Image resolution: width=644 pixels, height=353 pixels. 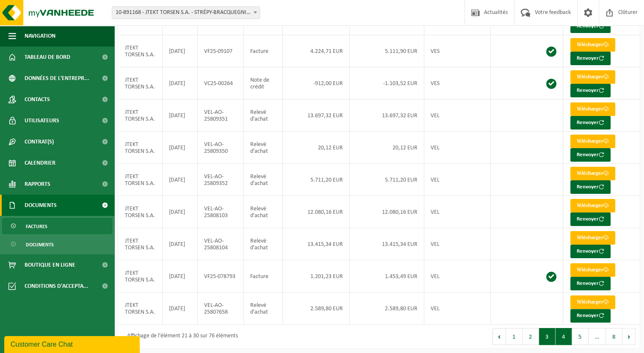 What do you see at coordinates (530, 337) in the screenshot?
I see `button: 2` at bounding box center [530, 337].